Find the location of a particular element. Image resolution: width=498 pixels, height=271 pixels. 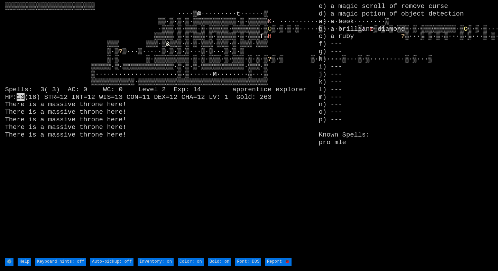

font: K is located at coordinates (269, 21).